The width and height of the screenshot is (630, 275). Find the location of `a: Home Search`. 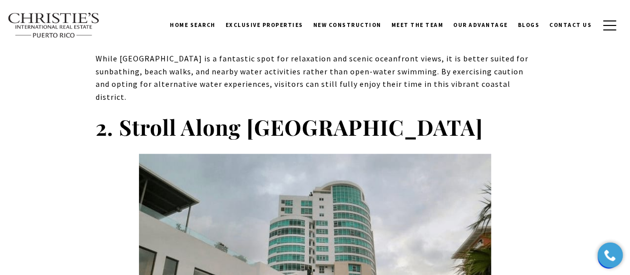

a: Home Search is located at coordinates (193, 25).